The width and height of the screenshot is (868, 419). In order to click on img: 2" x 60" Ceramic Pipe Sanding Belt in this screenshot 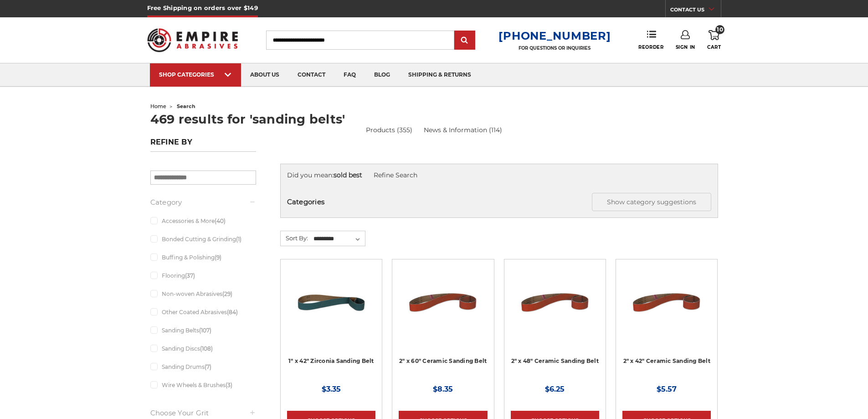, I will do `click(443, 302)`.